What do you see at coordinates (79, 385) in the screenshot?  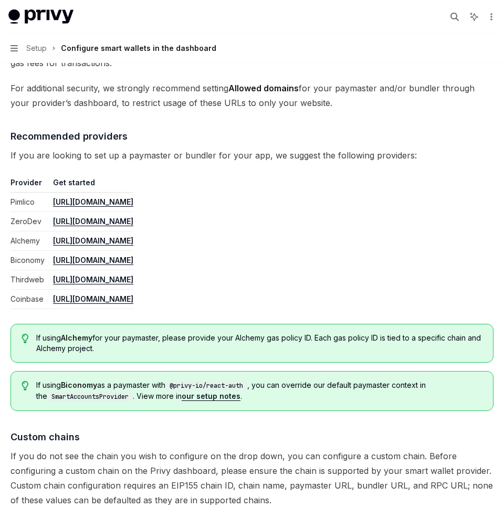 I see `strong: Biconomy` at bounding box center [79, 385].